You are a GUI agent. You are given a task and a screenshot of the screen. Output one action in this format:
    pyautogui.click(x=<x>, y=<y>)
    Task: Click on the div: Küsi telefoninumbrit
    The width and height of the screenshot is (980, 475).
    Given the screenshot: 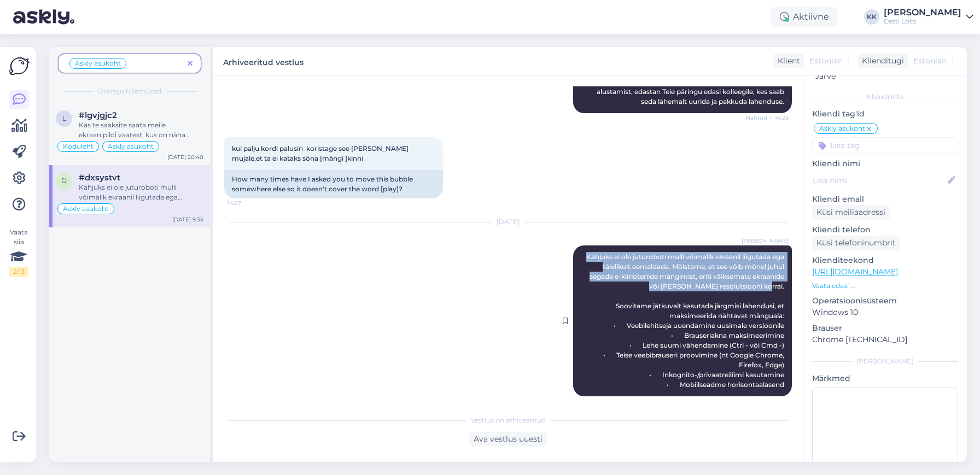 What is the action you would take?
    pyautogui.click(x=856, y=243)
    